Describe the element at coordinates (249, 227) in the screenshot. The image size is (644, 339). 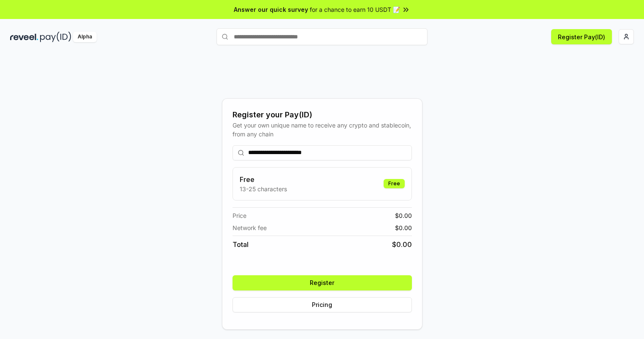
I see `span: Network fee` at that location.